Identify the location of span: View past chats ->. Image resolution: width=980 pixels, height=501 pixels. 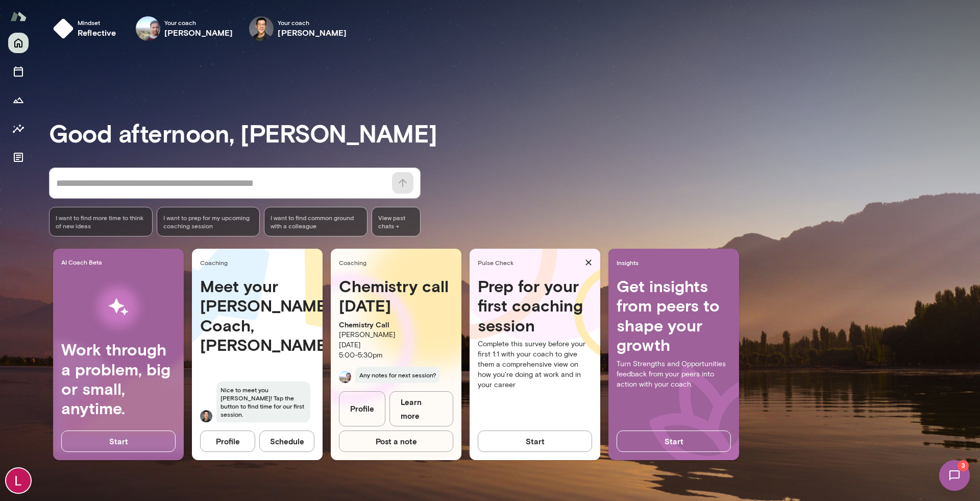
(396, 222).